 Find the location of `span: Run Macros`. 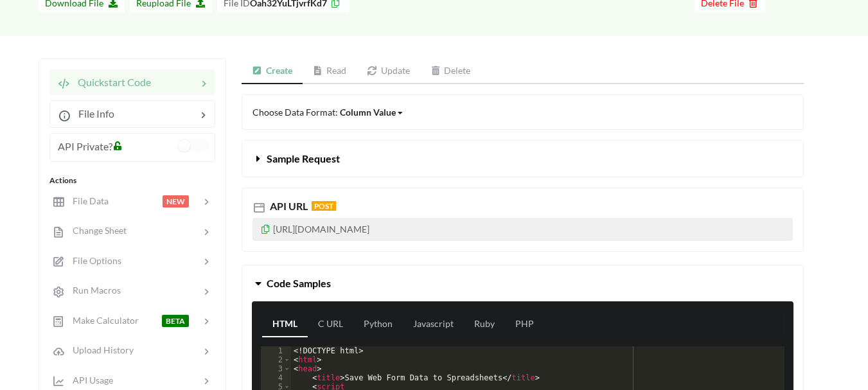

span: Run Macros is located at coordinates (92, 290).